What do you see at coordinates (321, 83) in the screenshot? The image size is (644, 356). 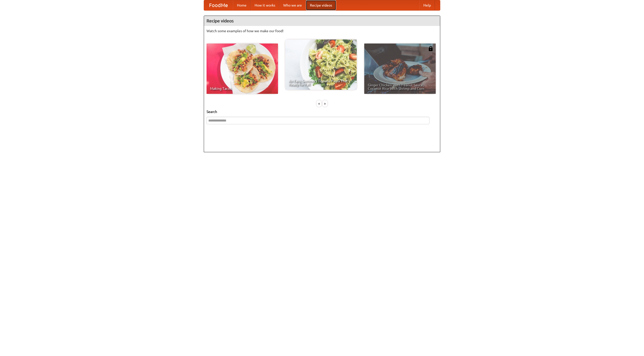 I see `span: An Easy, Summery Tomato Pasta That's Ready for Fall` at bounding box center [321, 83].